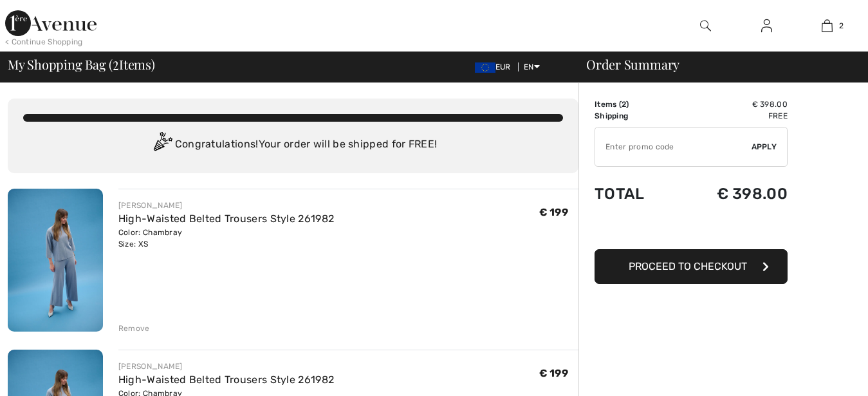 The width and height of the screenshot is (868, 396). What do you see at coordinates (691, 266) in the screenshot?
I see `button: Proceed to Checkout` at bounding box center [691, 266].